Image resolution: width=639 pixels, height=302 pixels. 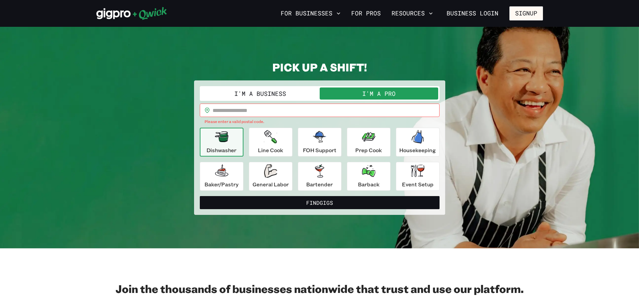 I want to click on button: General Labor, so click(x=271, y=177).